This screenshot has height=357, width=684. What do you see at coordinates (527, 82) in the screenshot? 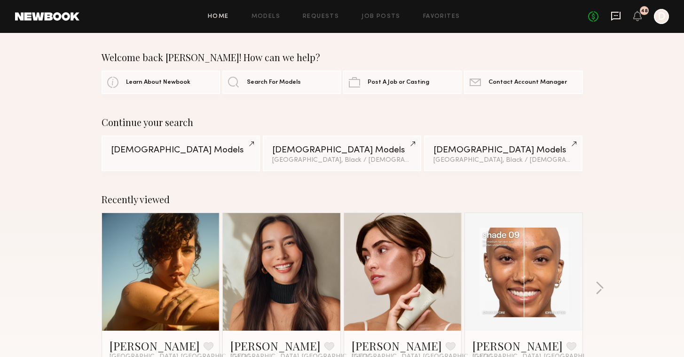
I see `span: Contact Account Manager` at bounding box center [527, 82].